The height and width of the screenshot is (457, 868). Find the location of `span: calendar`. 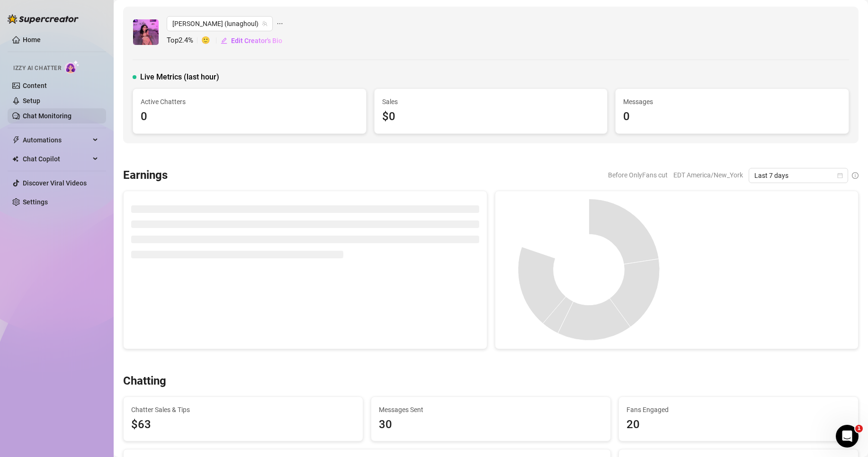

span: calendar is located at coordinates (840, 175).